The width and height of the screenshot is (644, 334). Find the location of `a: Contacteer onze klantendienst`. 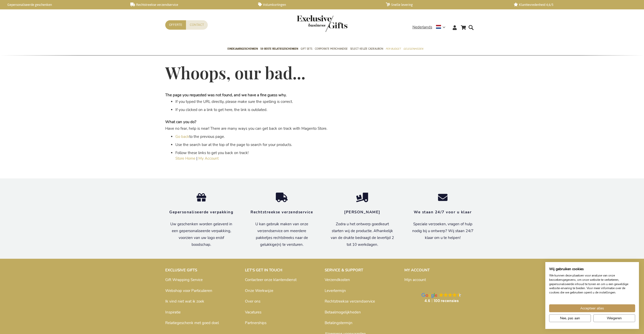

a: Contacteer onze klantendienst is located at coordinates (271, 280).